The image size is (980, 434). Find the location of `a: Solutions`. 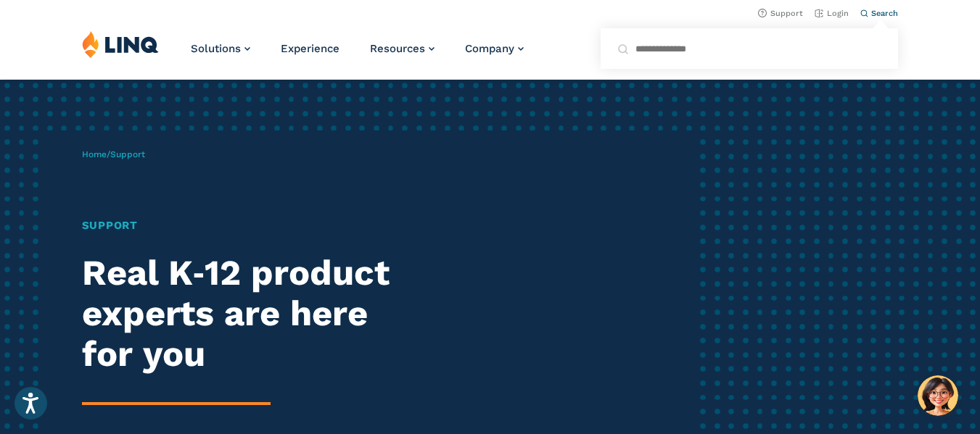

a: Solutions is located at coordinates (221, 48).